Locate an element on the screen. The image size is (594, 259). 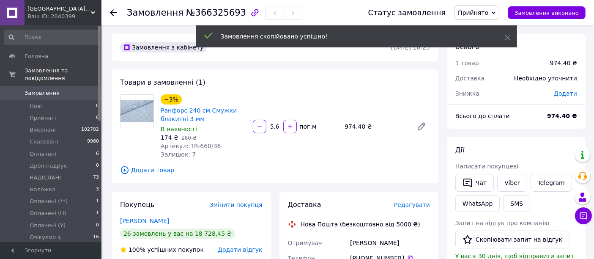
span: Нові is located at coordinates (36, 106).